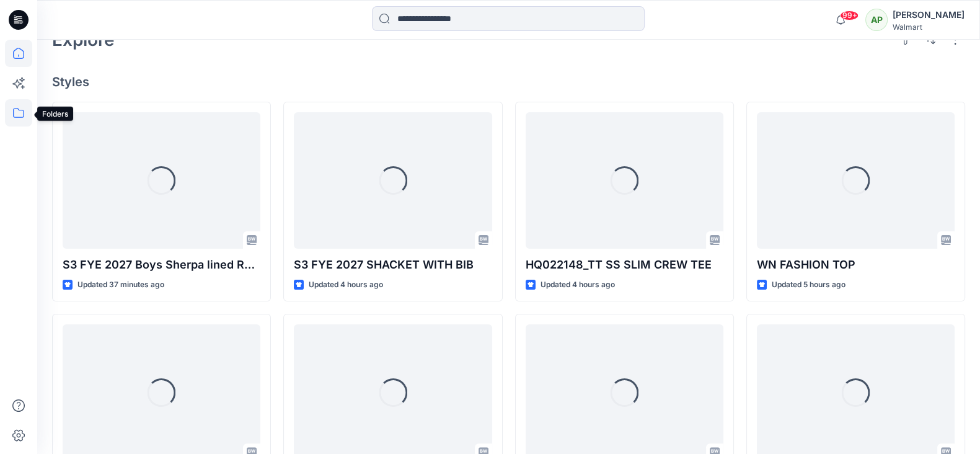 The width and height of the screenshot is (980, 454). I want to click on h4: Styles, so click(509, 82).